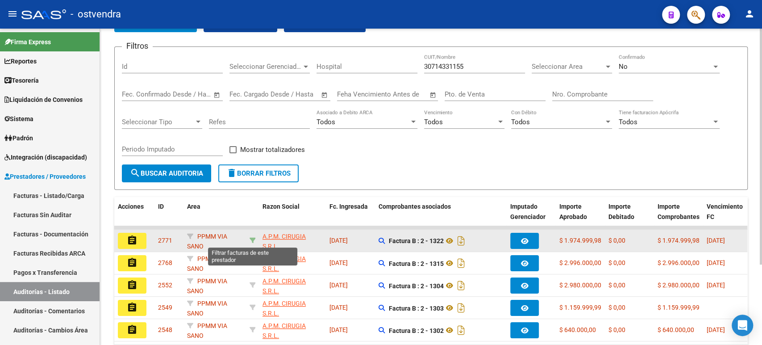 This screenshot has width=762, height=345. What do you see at coordinates (568, 67) in the screenshot?
I see `span: Seleccionar Area` at bounding box center [568, 67].